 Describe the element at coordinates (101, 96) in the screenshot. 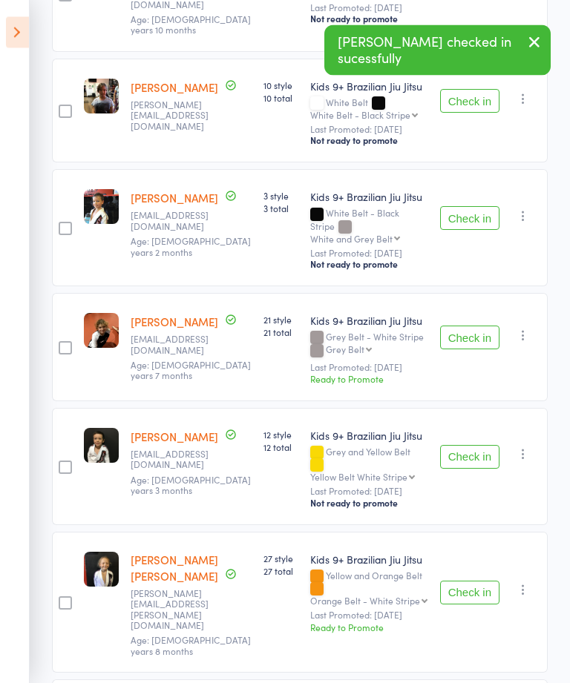

I see `img: image1746606985.png` at that location.